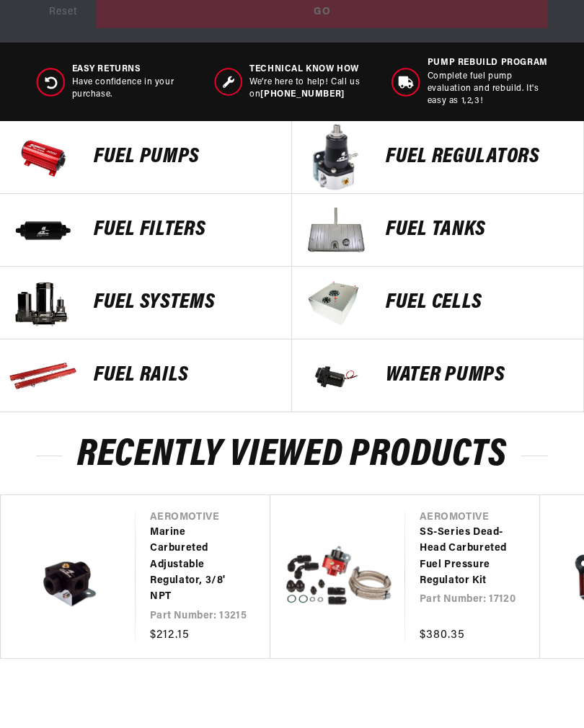  What do you see at coordinates (132, 89) in the screenshot?
I see `p: Have confidence in your purchase.` at bounding box center [132, 89].